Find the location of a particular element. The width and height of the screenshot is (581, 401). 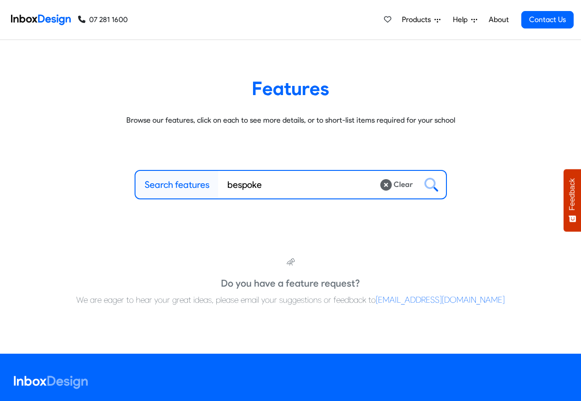

span: Help is located at coordinates (462, 20).